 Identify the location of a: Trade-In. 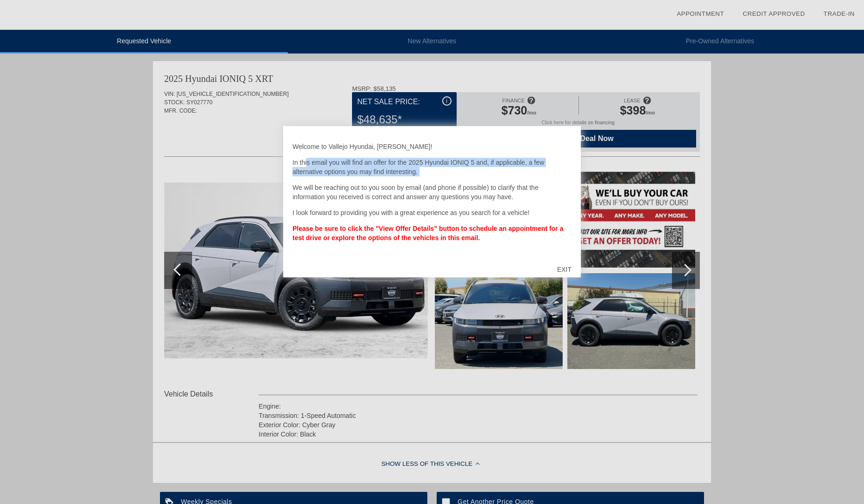
(839, 13).